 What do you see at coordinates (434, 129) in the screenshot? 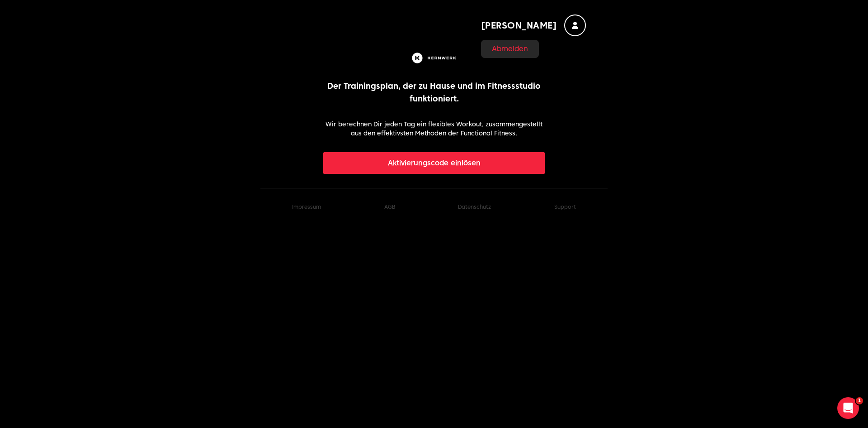
I see `p: Wir berechnen Dir jeden Tag ein flexibles Workout, zusammengestellt aus den effektivsten Methoden...` at bounding box center [434, 129].